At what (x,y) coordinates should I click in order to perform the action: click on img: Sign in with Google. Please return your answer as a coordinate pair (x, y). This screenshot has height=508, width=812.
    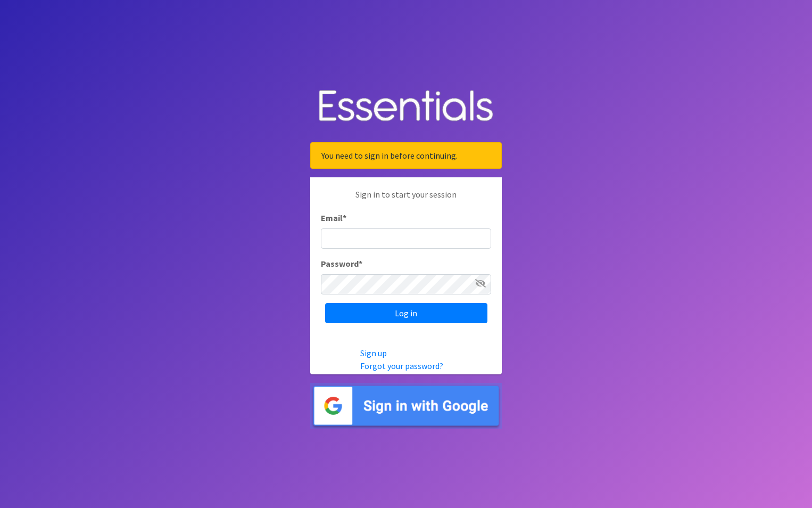
    Looking at the image, I should click on (406, 406).